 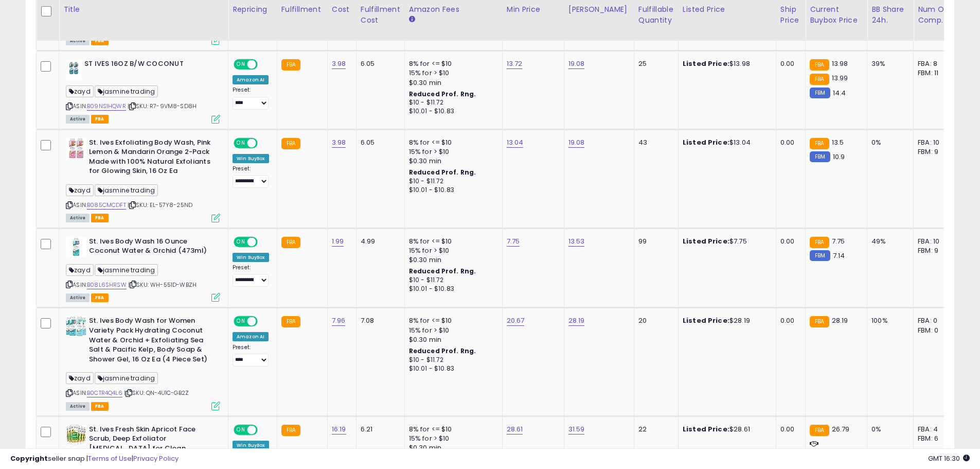 What do you see at coordinates (577, 320) in the screenshot?
I see `a: 28.19` at bounding box center [577, 320].